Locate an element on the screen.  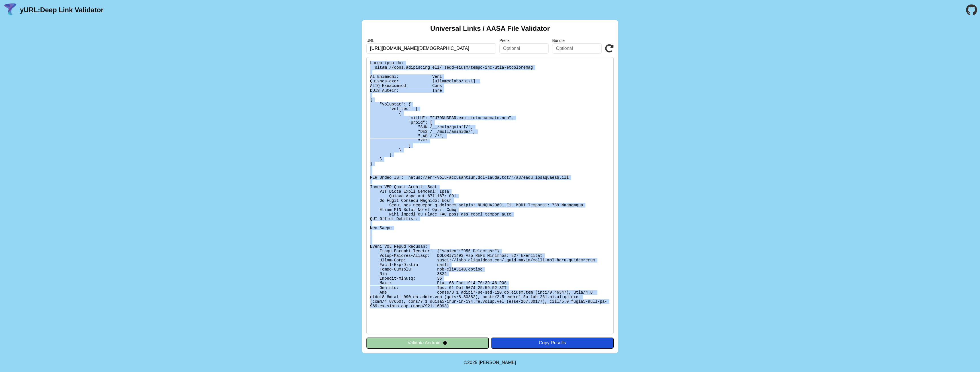
button: Copy Results is located at coordinates (553, 343).